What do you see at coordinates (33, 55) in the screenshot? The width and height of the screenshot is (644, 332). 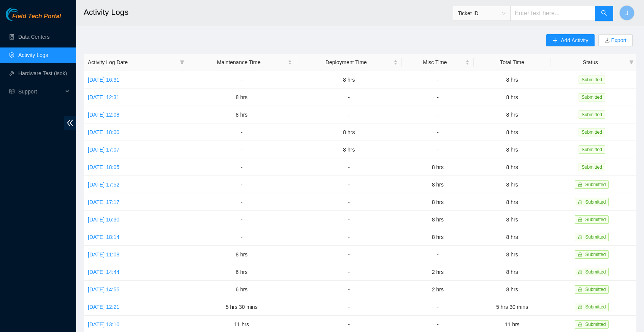 I see `a: Activity Logs` at bounding box center [33, 55].